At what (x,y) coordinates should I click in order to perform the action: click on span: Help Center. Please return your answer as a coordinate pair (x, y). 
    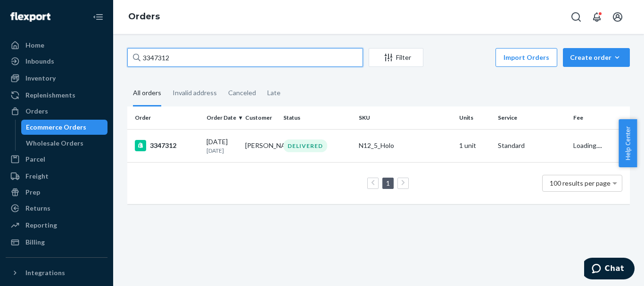
    Looking at the image, I should click on (627, 143).